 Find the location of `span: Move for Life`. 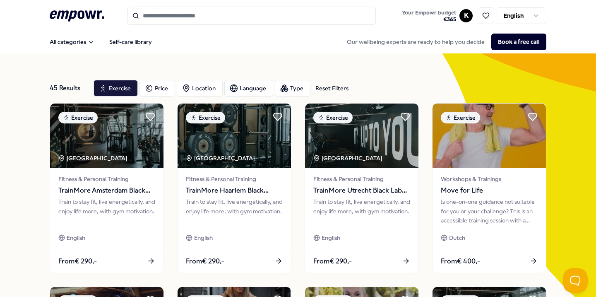

span: Move for Life is located at coordinates (489, 190).